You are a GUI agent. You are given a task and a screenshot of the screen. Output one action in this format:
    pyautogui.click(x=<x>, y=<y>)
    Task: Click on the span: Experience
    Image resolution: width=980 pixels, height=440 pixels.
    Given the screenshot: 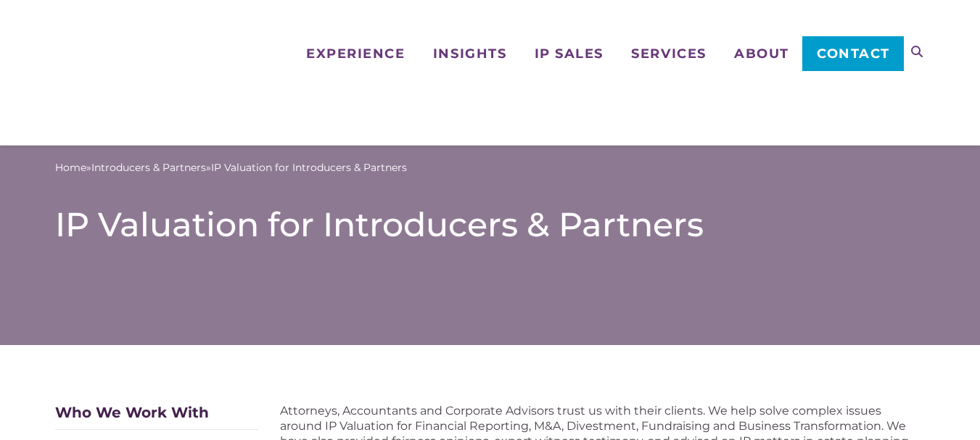 What is the action you would take?
    pyautogui.click(x=356, y=53)
    